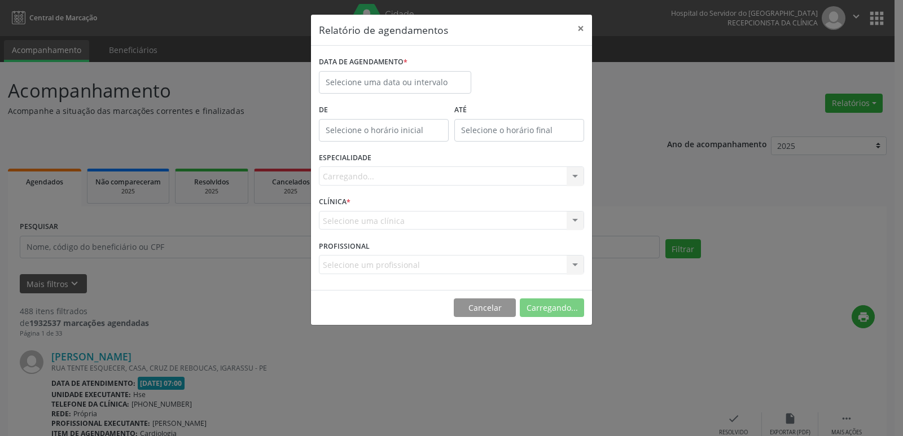  Describe the element at coordinates (383, 30) in the screenshot. I see `h5: Relatório de agendamentos` at that location.